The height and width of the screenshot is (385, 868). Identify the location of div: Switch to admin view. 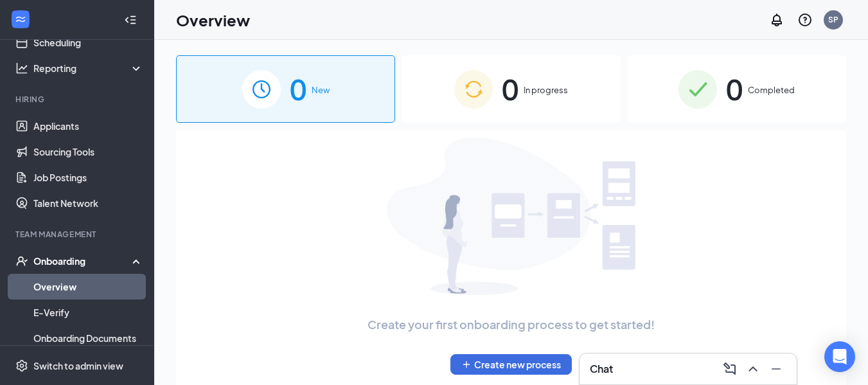
(79, 366).